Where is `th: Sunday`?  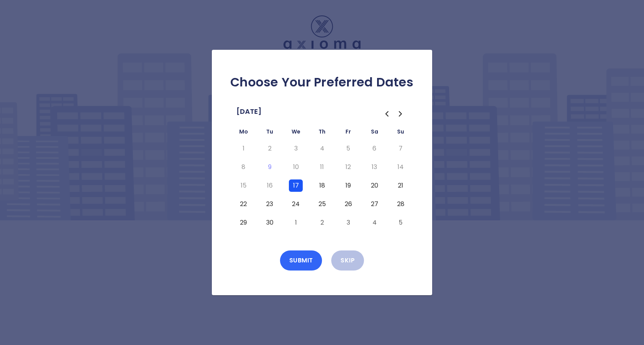
th: Sunday is located at coordinates (400, 133).